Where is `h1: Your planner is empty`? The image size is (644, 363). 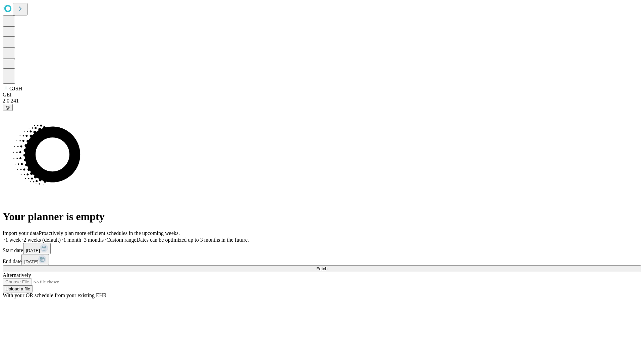 h1: Your planner is empty is located at coordinates (322, 217).